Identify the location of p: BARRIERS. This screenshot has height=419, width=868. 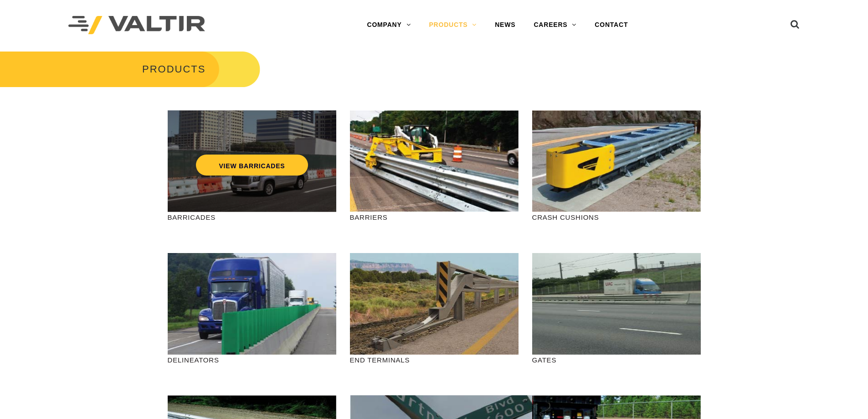
(434, 217).